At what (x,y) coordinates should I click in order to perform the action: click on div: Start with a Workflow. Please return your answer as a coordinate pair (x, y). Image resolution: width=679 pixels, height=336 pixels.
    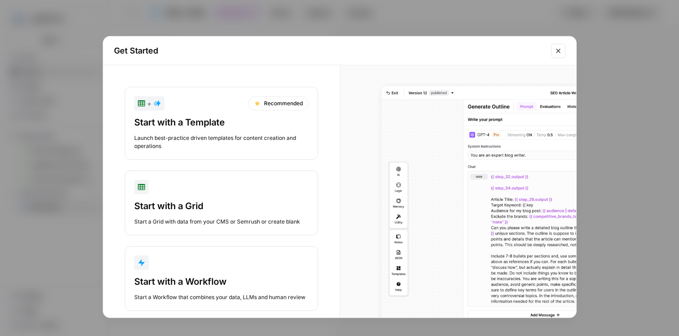
    Looking at the image, I should click on (221, 282).